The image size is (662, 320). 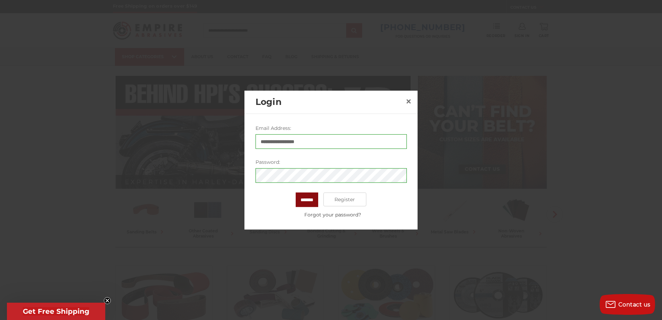 I want to click on div: Get Free ShippingClose teaser, so click(x=56, y=311).